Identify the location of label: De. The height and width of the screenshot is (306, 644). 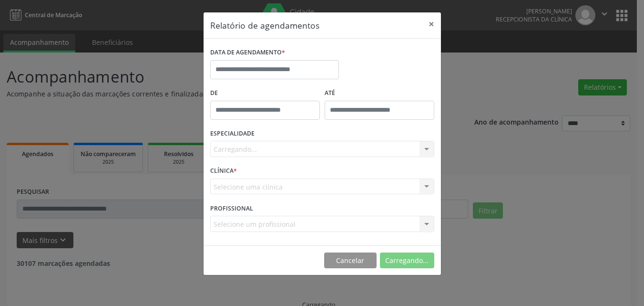
(265, 93).